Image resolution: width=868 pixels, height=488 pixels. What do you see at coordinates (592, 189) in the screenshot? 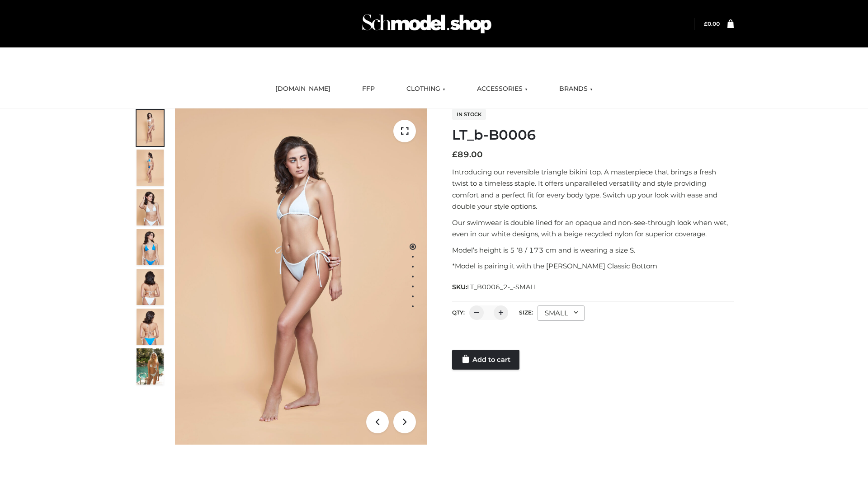
I see `p: Introducing our reversible triangle bikini top. A masterpiece that brings a fresh twist to a time...` at bounding box center [592, 189].